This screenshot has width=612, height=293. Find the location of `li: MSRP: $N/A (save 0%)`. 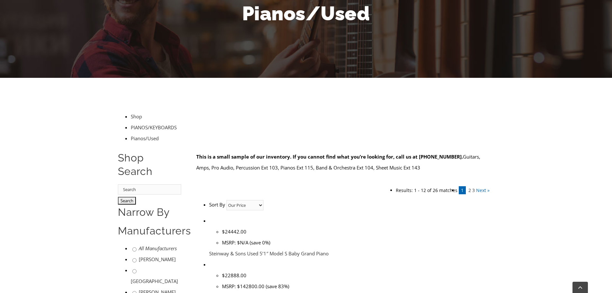

li: MSRP: $N/A (save 0%) is located at coordinates (358, 242).